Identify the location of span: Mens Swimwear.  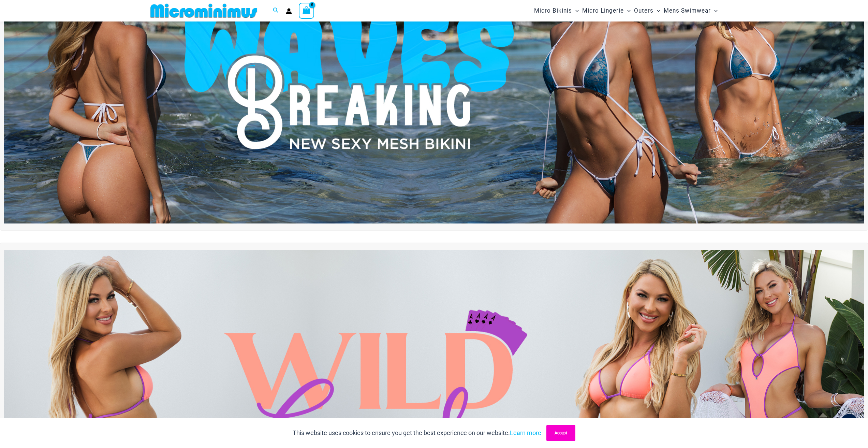
(687, 11).